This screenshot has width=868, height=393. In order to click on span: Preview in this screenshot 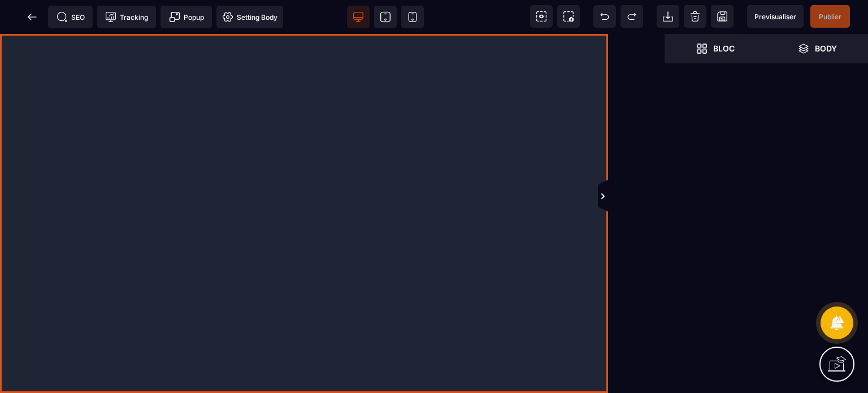, I will do `click(776, 17)`.